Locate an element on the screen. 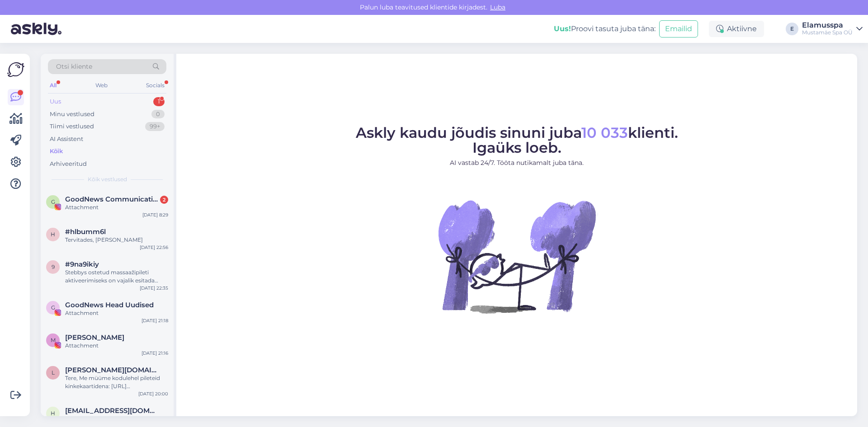 This screenshot has height=427, width=868. span: hartsenkoolga@gmail.com is located at coordinates (112, 411).